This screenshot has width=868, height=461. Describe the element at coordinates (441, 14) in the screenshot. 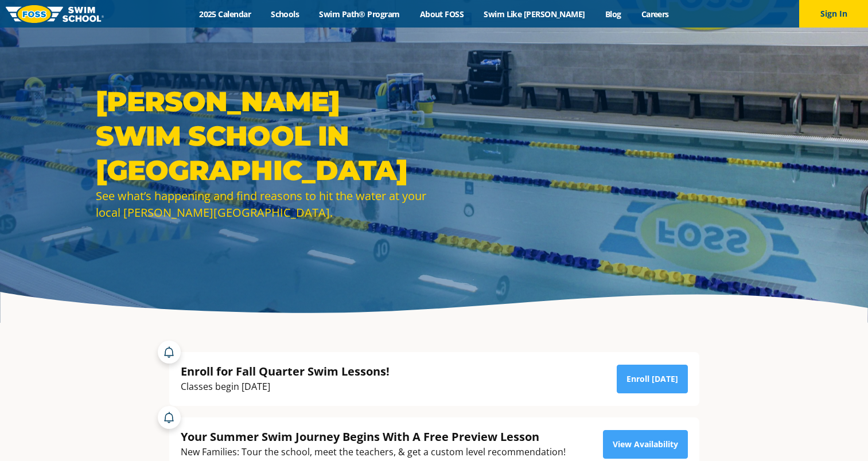

I see `a: About FOSS` at that location.